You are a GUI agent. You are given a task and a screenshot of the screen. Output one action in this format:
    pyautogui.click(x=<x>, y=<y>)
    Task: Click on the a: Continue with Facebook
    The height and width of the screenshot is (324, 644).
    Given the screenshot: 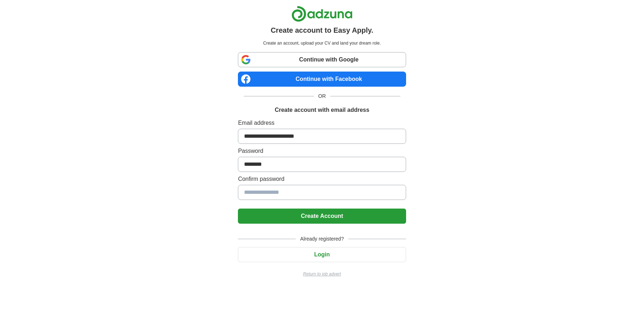 What is the action you would take?
    pyautogui.click(x=322, y=79)
    